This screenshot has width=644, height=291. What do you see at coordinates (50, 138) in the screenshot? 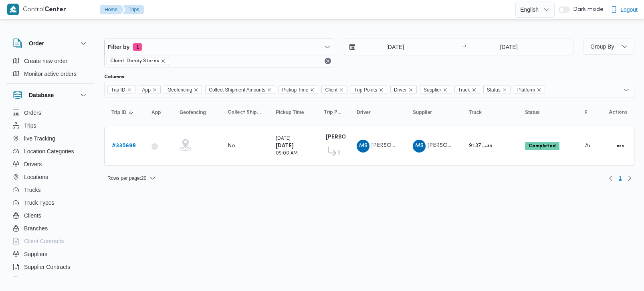
I see `button: live Tracking` at bounding box center [50, 138].